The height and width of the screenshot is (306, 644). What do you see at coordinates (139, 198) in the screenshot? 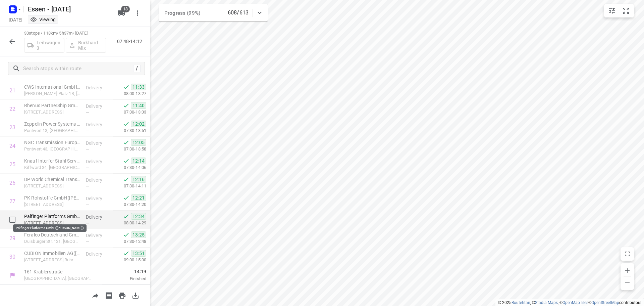
I see `span: 12:21` at bounding box center [139, 198].